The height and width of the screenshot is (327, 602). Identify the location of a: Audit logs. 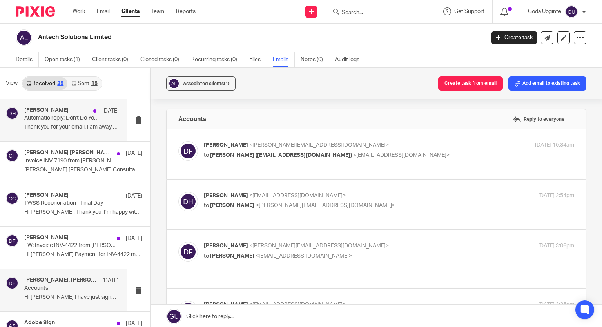
(350, 60).